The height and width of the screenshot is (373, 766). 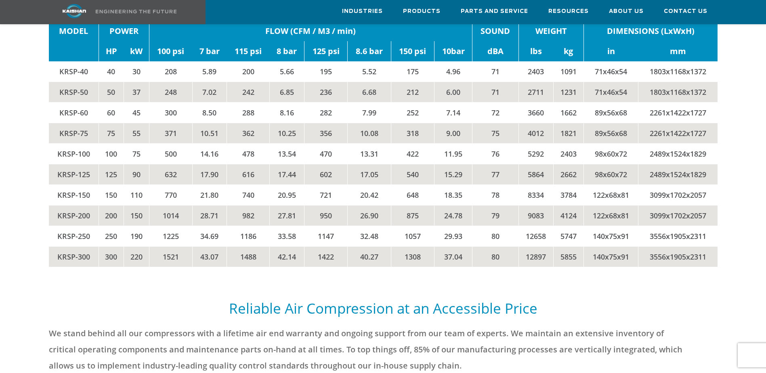 I want to click on td: 602, so click(x=326, y=174).